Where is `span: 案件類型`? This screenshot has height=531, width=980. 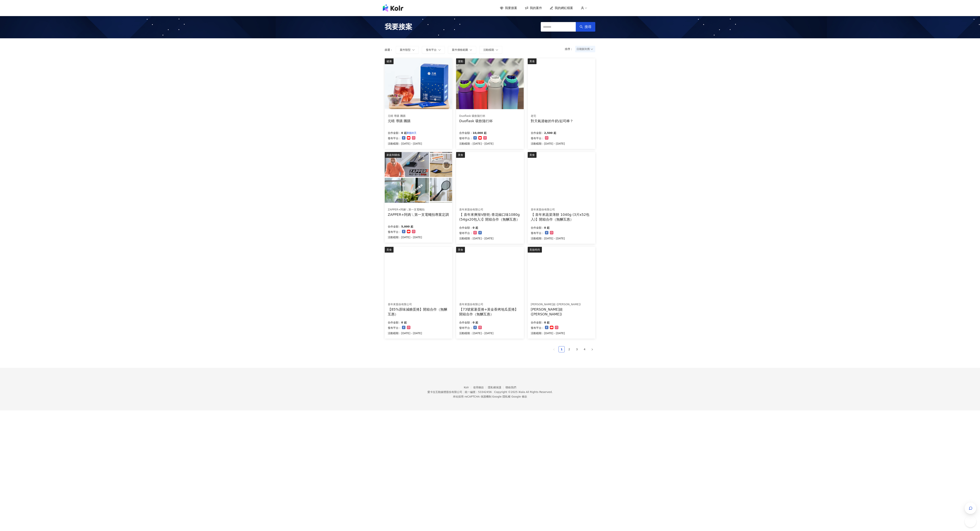
span: 案件類型 is located at coordinates (405, 50).